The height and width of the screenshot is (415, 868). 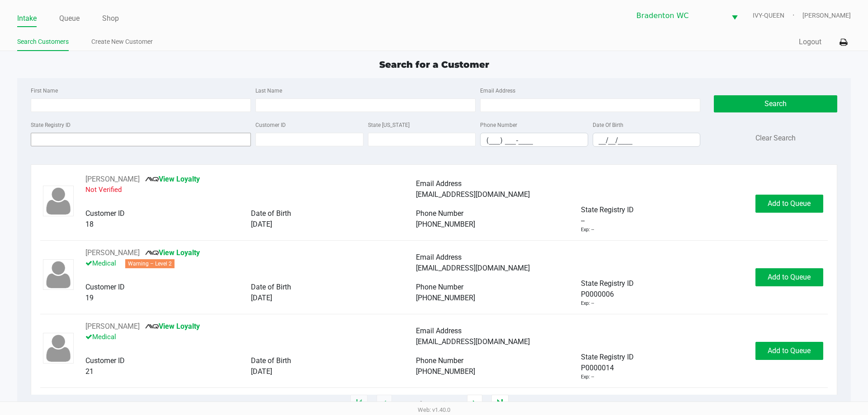 What do you see at coordinates (597, 295) in the screenshot?
I see `span: P0000006` at bounding box center [597, 295].